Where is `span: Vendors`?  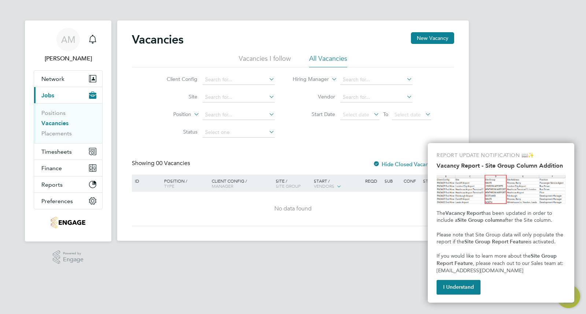 span: Vendors is located at coordinates (324, 186).